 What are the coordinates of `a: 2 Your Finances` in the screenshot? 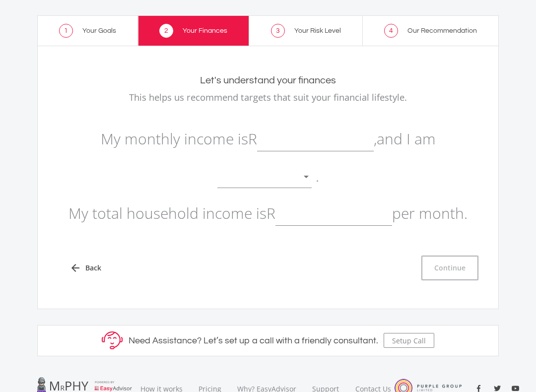 It's located at (193, 31).